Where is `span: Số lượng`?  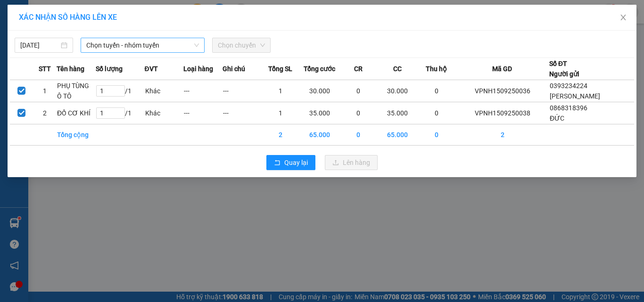
span: Số lượng is located at coordinates (109, 69).